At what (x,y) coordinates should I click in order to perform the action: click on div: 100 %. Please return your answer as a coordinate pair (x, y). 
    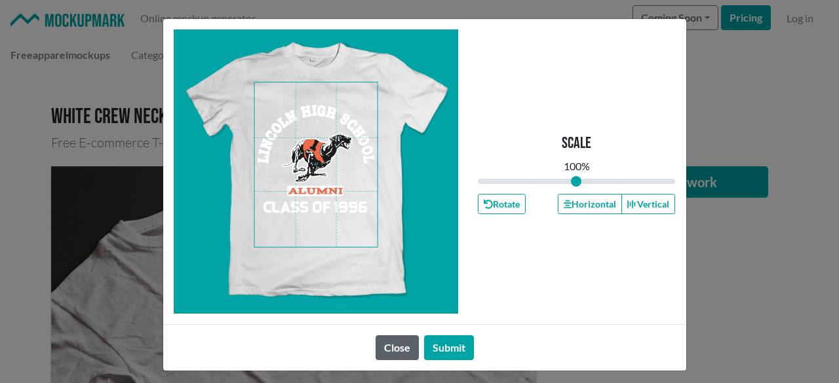
    Looking at the image, I should click on (577, 166).